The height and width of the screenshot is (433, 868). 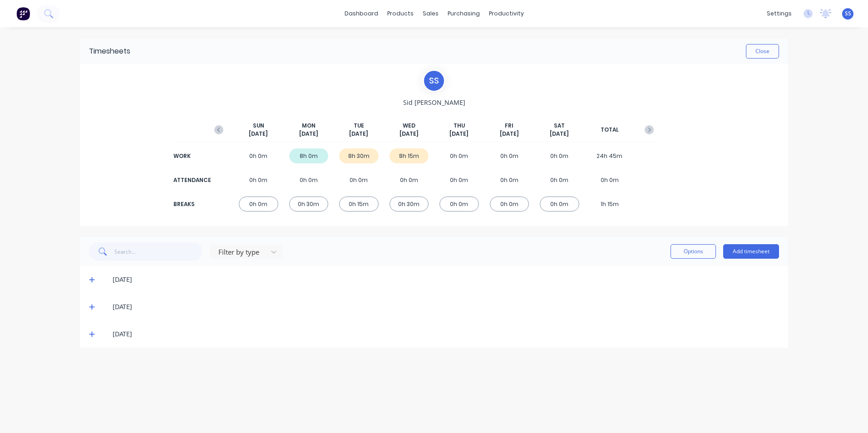 What do you see at coordinates (463, 14) in the screenshot?
I see `div: purchasing` at bounding box center [463, 14].